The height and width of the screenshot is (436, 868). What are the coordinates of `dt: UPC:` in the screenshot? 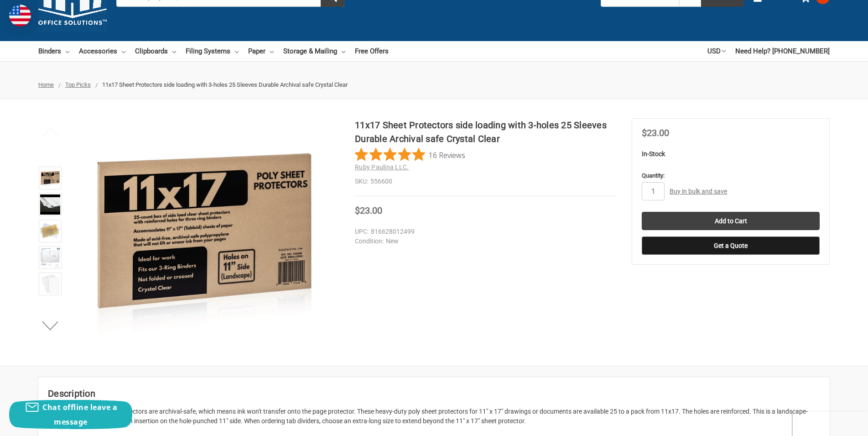 It's located at (362, 231).